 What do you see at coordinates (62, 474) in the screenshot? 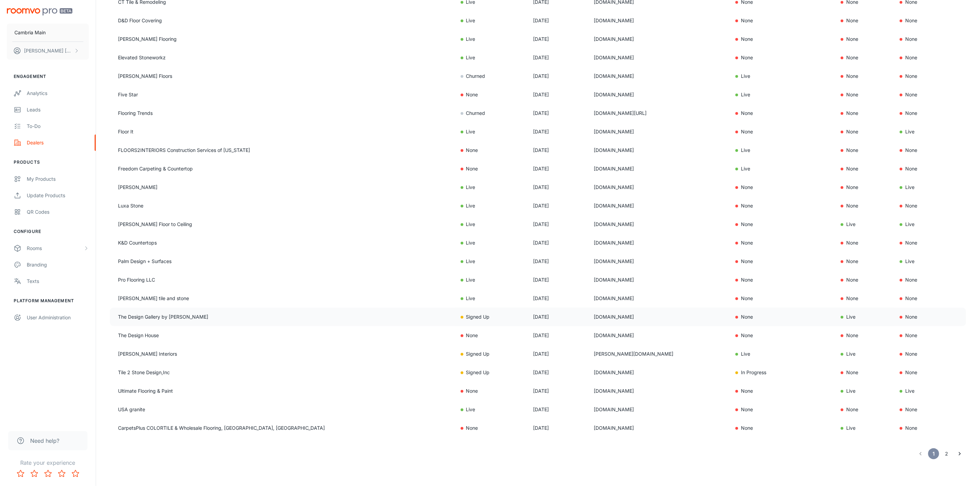
I see `button: Rate 4 star` at bounding box center [62, 474].